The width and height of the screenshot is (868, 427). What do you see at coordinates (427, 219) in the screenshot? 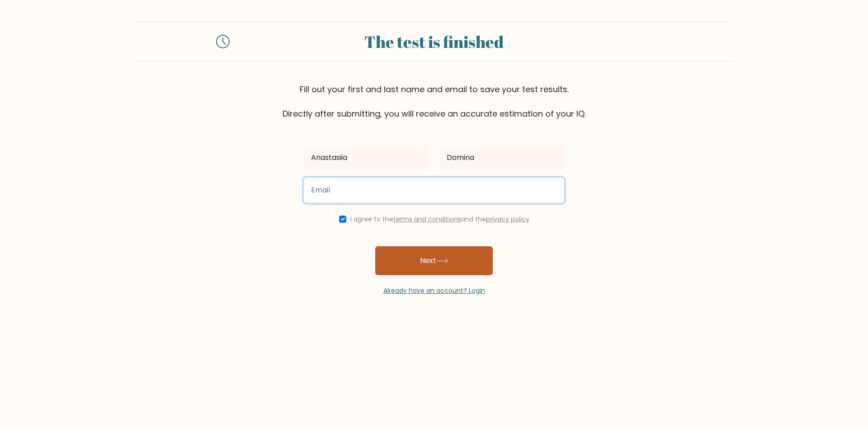
I see `a: terms and conditions` at bounding box center [427, 219].